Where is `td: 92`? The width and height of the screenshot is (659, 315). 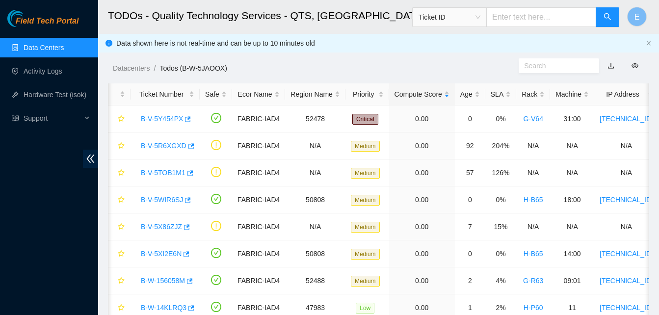 td: 92 is located at coordinates (470, 146).